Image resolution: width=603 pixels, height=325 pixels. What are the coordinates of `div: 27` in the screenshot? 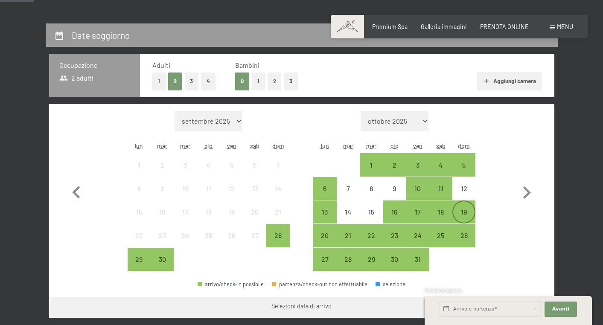 It's located at (255, 243).